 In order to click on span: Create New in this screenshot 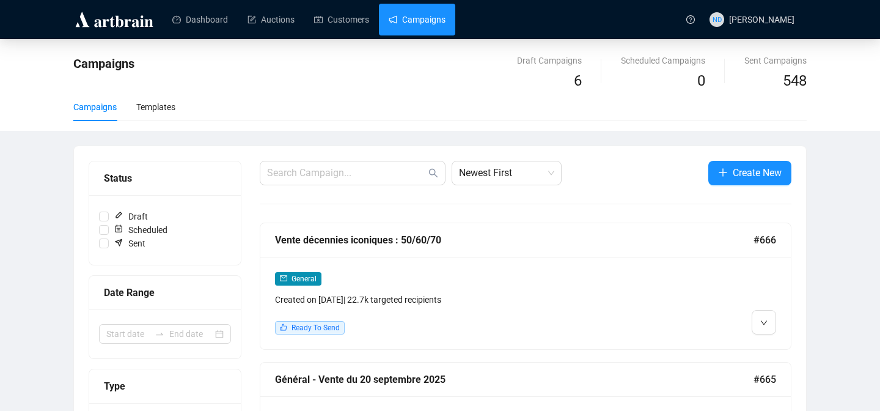, I will do `click(757, 172)`.